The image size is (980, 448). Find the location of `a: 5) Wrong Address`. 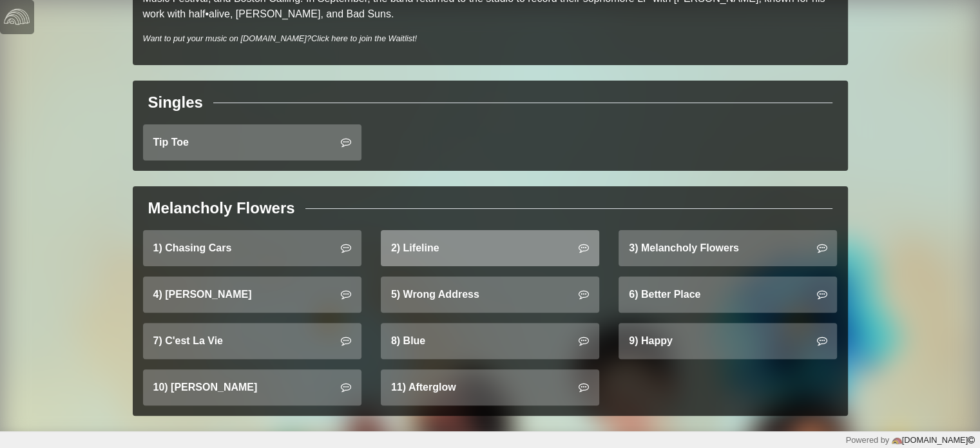

a: 5) Wrong Address is located at coordinates (490, 294).